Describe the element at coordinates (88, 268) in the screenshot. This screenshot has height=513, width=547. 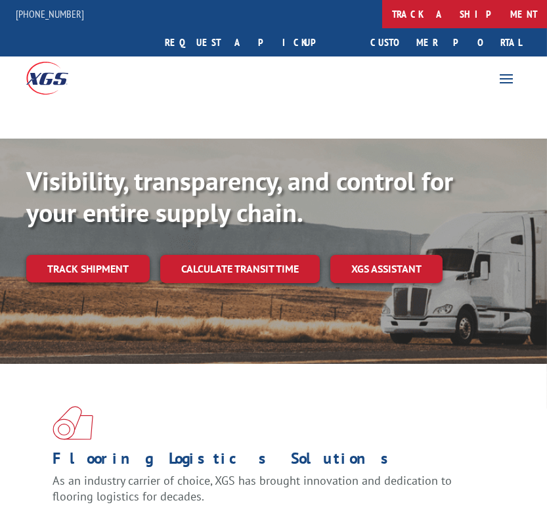
I see `a: Track shipment` at that location.